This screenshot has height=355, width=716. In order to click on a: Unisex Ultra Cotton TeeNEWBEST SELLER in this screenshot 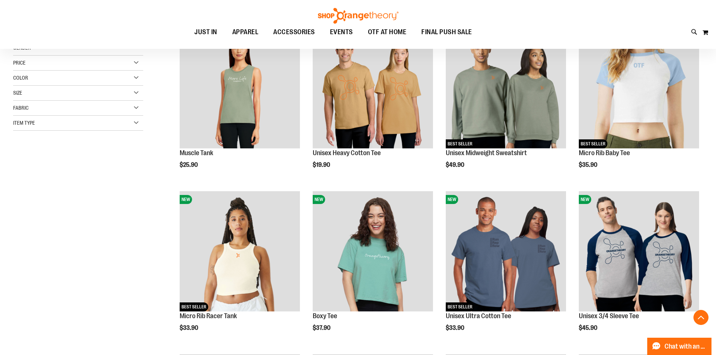, I will do `click(506, 252)`.